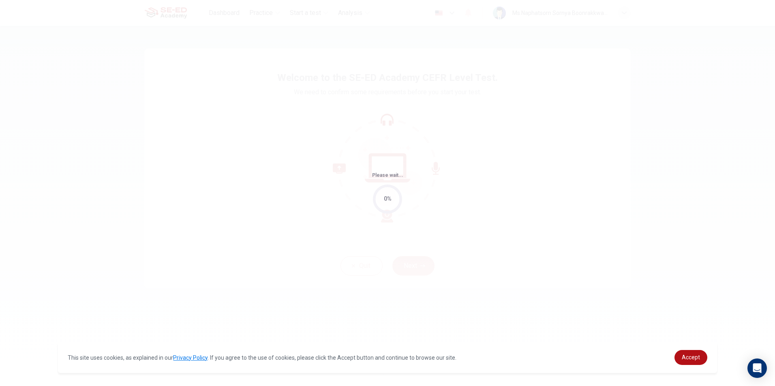 This screenshot has width=775, height=386. I want to click on div: 0%, so click(387, 199).